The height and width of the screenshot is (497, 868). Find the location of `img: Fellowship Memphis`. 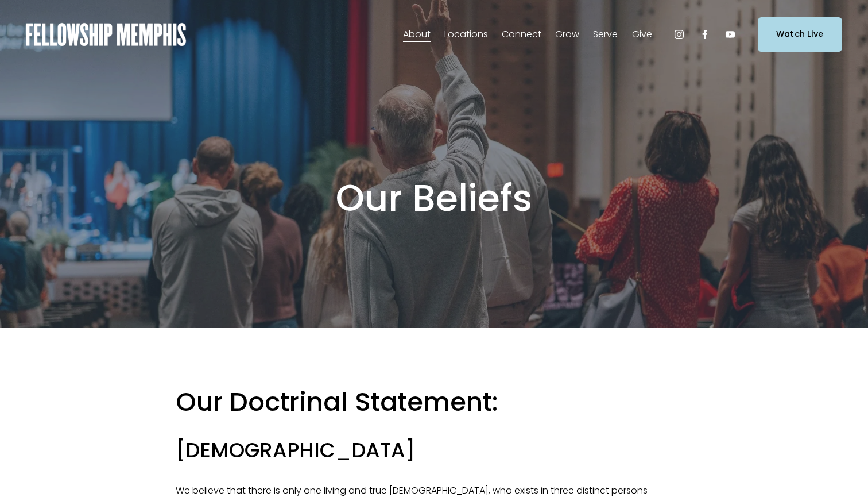

img: Fellowship Memphis is located at coordinates (106, 34).